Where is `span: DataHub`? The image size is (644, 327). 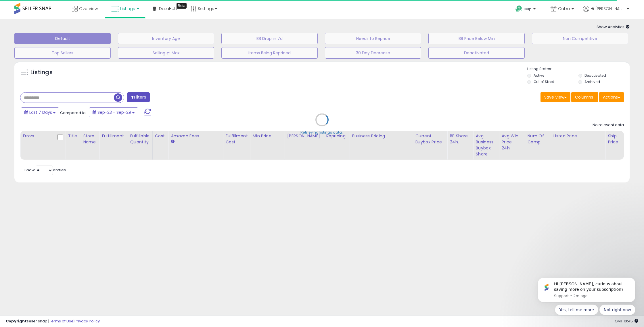 span: DataHub is located at coordinates (168, 9).